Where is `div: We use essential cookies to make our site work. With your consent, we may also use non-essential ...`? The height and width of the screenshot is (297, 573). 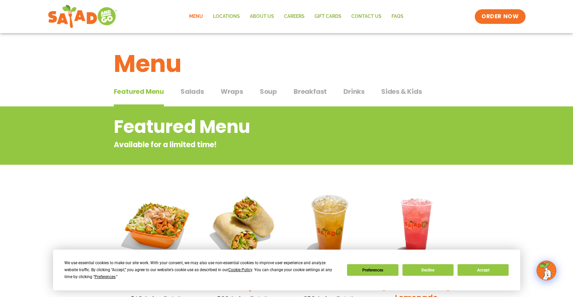
div: We use essential cookies to make our site work. With your consent, we may also use non-essential ... is located at coordinates (202, 270).